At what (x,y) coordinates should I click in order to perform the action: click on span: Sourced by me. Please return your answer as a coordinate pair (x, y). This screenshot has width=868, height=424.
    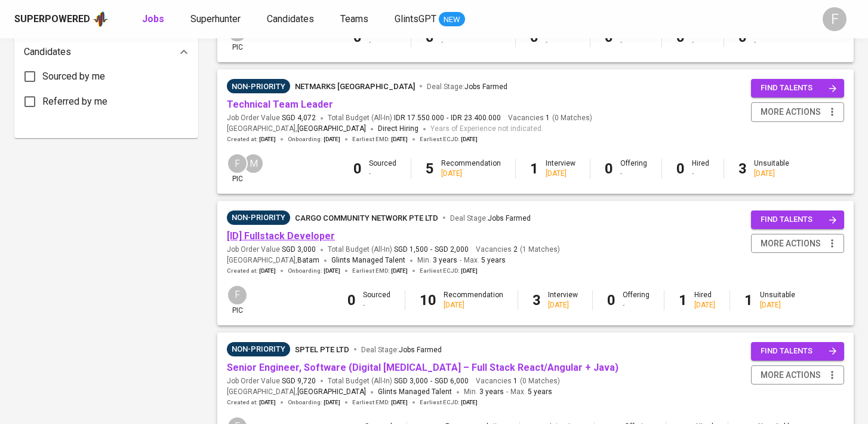
    Looking at the image, I should click on (74, 77).